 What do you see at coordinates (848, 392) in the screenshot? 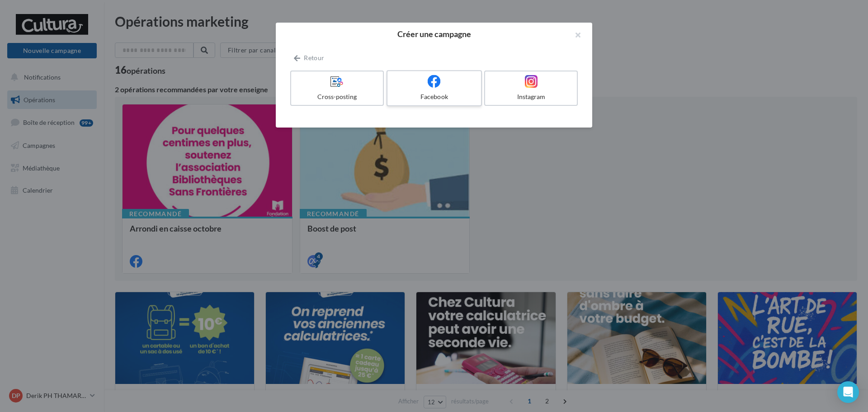
I see `div: Open Intercom Messenger` at bounding box center [848, 392].